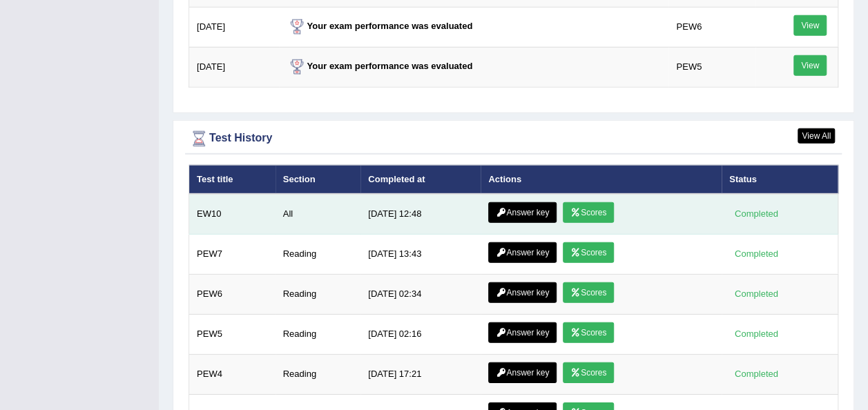 The image size is (868, 410). Describe the element at coordinates (600, 180) in the screenshot. I see `th: Actions` at that location.